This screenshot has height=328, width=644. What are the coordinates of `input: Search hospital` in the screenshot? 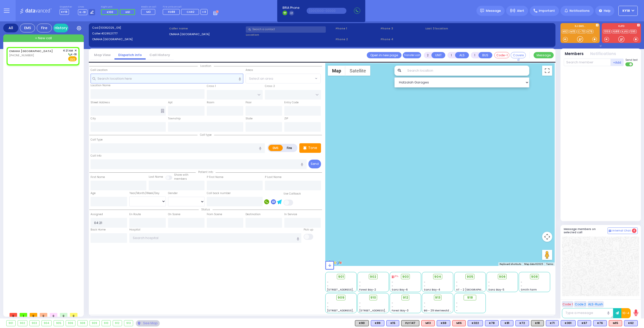 It's located at (215, 238).